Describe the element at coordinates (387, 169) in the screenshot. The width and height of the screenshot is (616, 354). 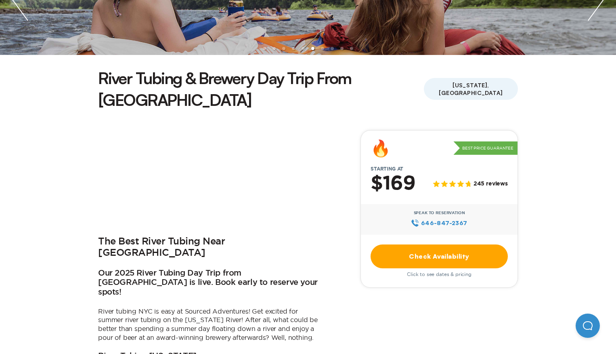
I see `span: Starting at` at that location.